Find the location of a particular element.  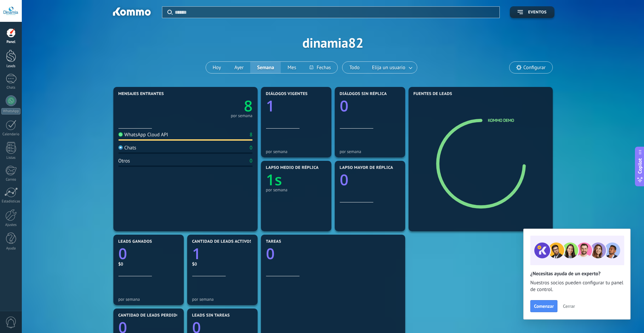

span: Eventos is located at coordinates (537, 12).